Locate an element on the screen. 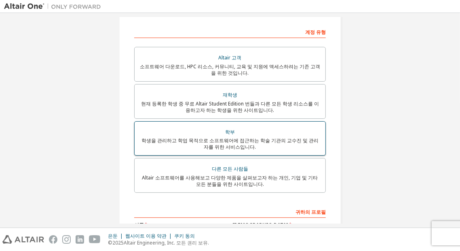 This screenshot has width=460, height=251. font: Altair 고객 is located at coordinates (230, 57).